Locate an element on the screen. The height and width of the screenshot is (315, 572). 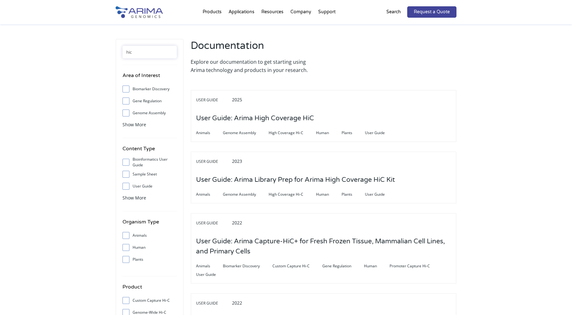
h4: Product is located at coordinates (150, 289).